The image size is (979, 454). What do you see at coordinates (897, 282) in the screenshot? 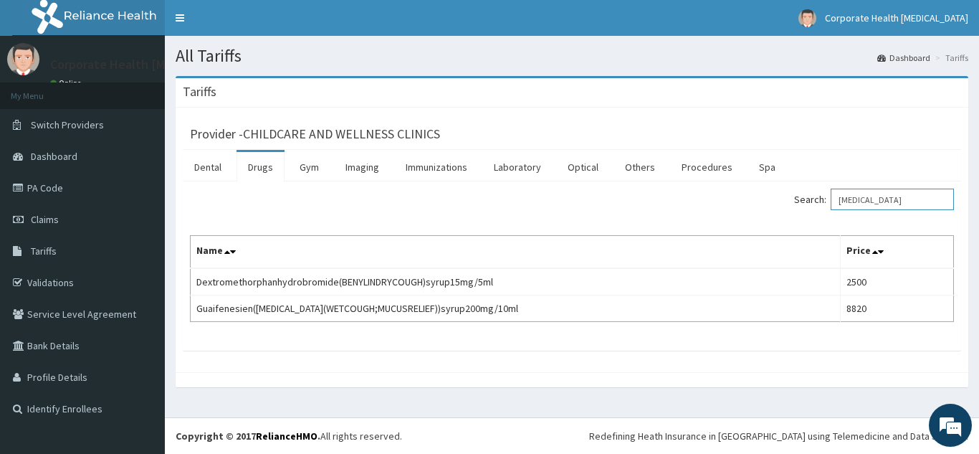
I see `td: 2500` at bounding box center [897, 282].